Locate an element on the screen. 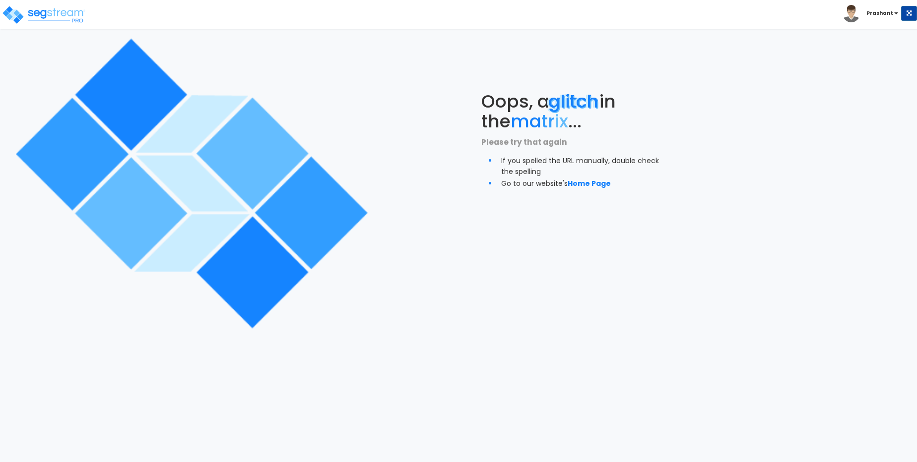  img: avatar.png is located at coordinates (851, 13).